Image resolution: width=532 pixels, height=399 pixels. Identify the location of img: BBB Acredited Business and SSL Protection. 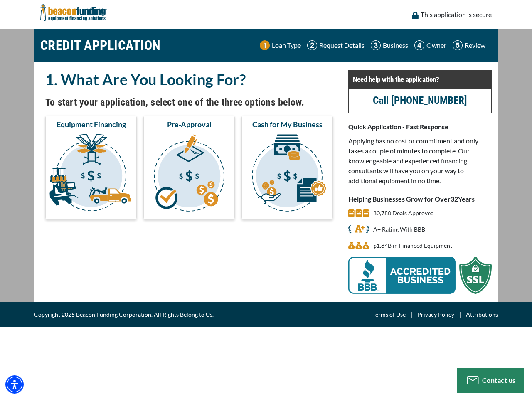
(420, 275).